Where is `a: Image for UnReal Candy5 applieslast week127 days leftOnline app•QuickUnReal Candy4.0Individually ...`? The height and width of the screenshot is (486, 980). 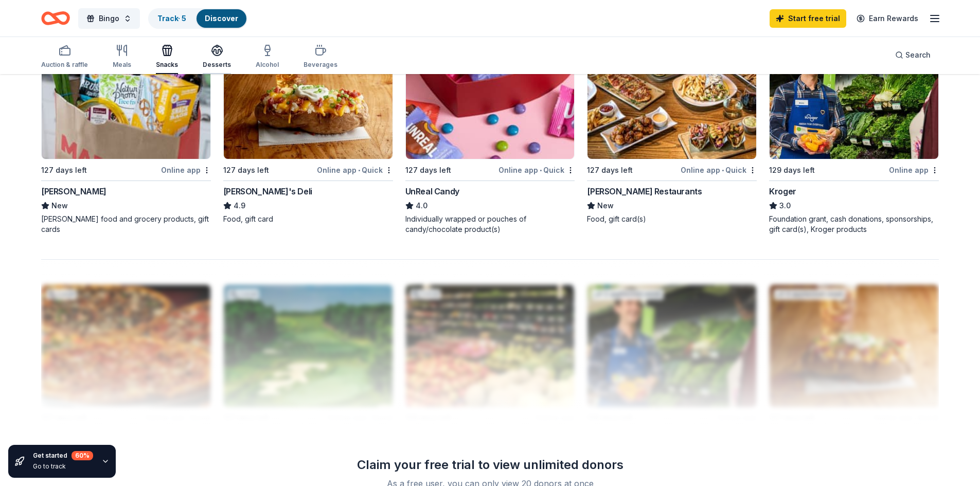
a: Image for UnReal Candy5 applieslast week127 days leftOnline app•QuickUnReal Candy4.0Individually ... is located at coordinates (490, 135).